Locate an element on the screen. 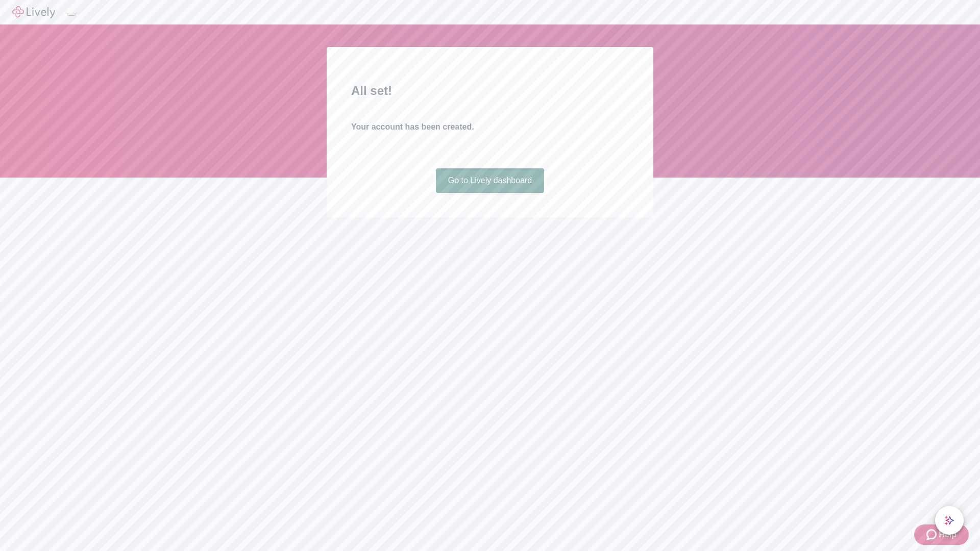  button: chat is located at coordinates (950, 520).